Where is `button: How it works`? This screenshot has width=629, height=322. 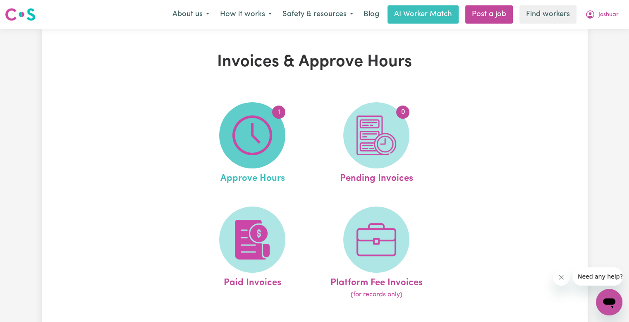
button: How it works is located at coordinates (246, 14).